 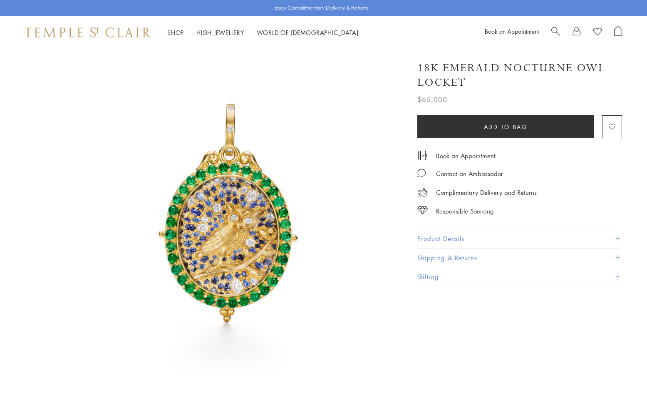 What do you see at coordinates (220, 32) in the screenshot?
I see `a: High JewelleryHigh Jewellery` at bounding box center [220, 32].